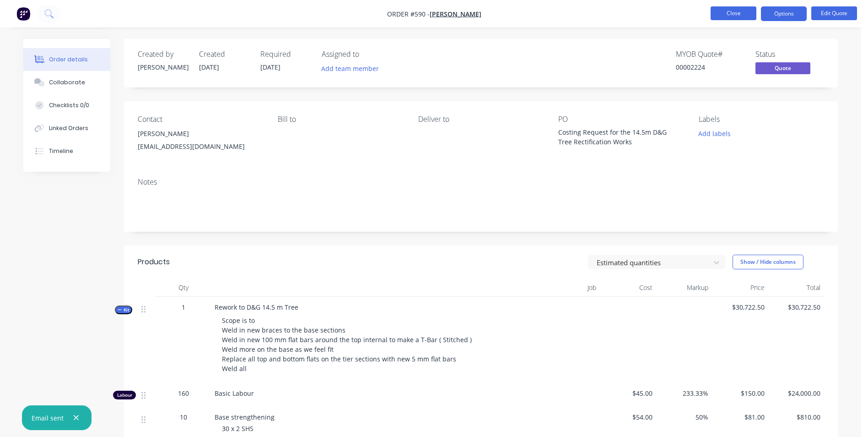 This screenshot has height=437, width=868. I want to click on div: Required, so click(286, 54).